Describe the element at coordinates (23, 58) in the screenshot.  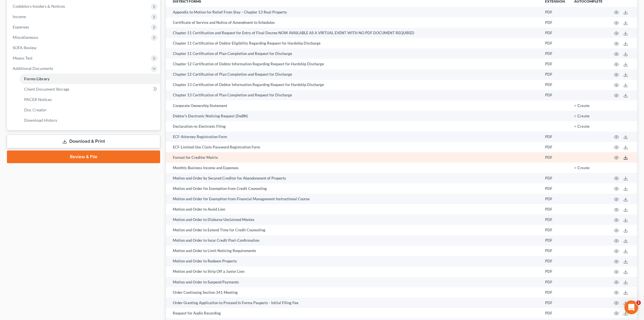
I see `span: Means Test` at that location.